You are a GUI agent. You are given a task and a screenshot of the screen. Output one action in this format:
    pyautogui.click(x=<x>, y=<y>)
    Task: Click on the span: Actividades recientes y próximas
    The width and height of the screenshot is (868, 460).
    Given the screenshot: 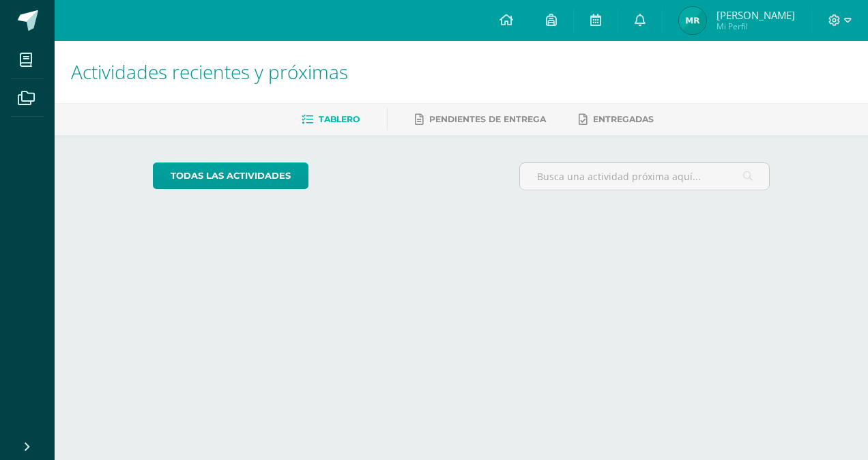 What is the action you would take?
    pyautogui.click(x=210, y=72)
    